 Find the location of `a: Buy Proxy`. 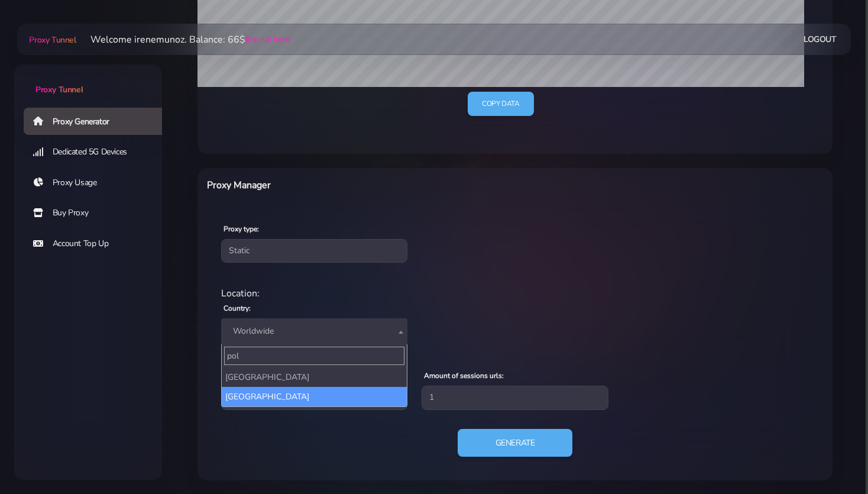

a: Buy Proxy is located at coordinates (98, 213).